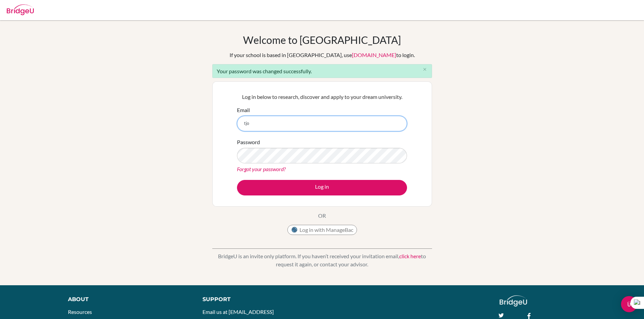  Describe the element at coordinates (410, 256) in the screenshot. I see `a: click here` at that location.